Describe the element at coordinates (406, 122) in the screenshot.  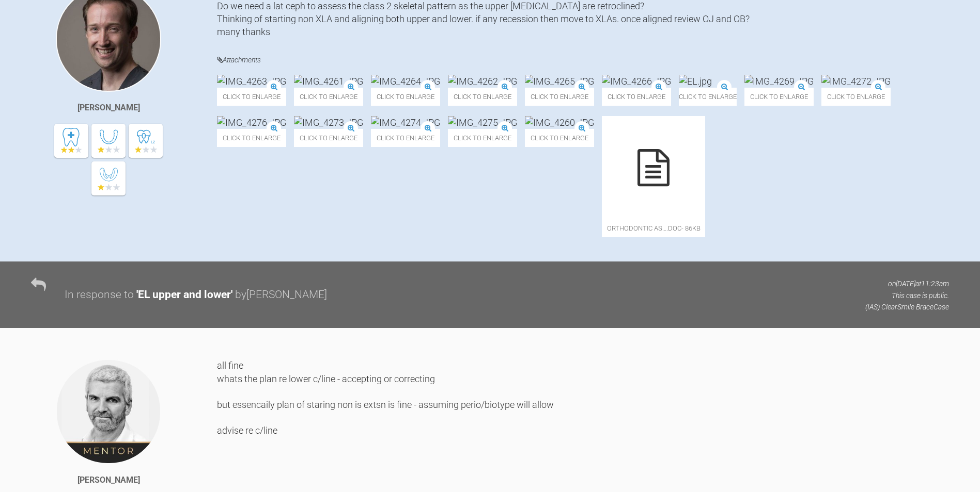
I see `img: IMG_4274.JPG` at that location.